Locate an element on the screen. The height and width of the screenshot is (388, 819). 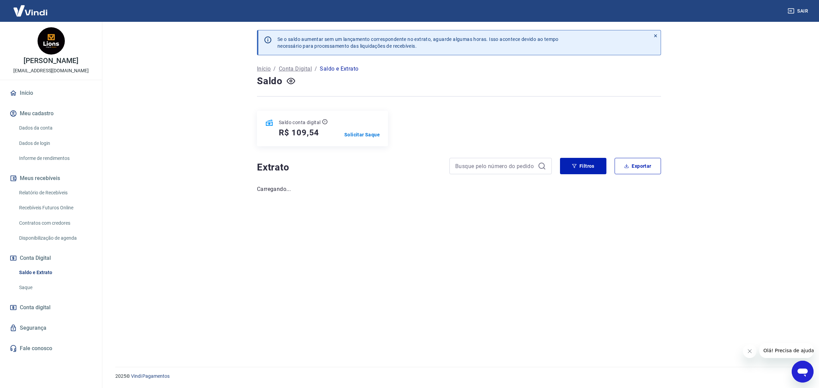
h5: R$ 109,54 is located at coordinates (299, 133).